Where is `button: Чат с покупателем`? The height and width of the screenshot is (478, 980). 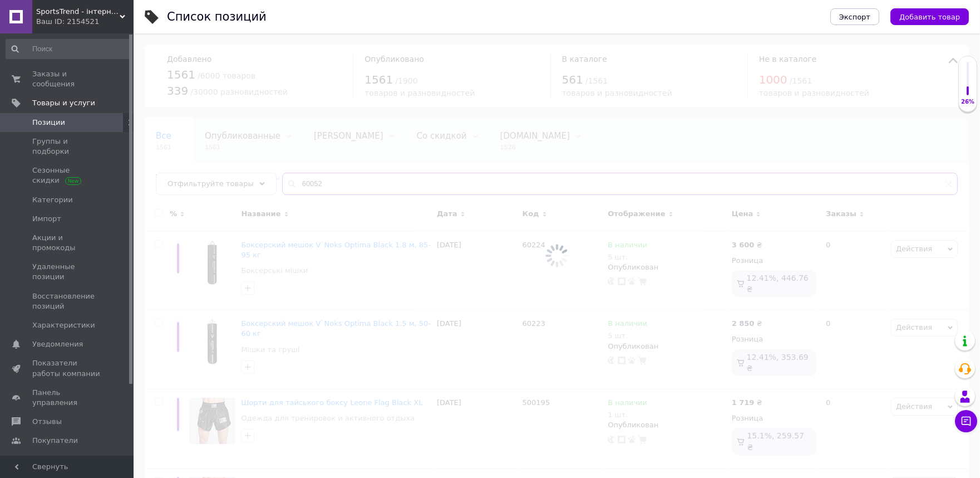 button: Чат с покупателем is located at coordinates (966, 421).